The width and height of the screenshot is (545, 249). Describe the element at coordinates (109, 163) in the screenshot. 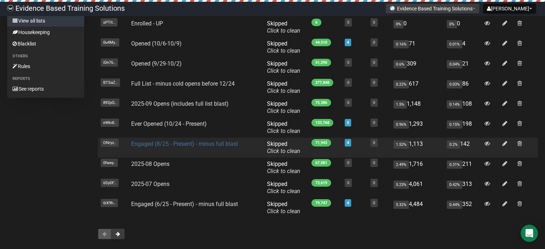

I see `span: 0fawy..` at that location.